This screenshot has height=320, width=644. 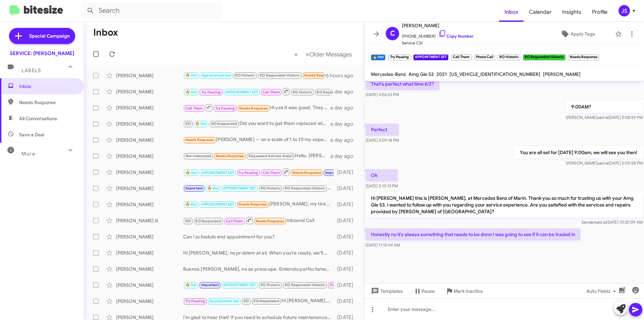 What do you see at coordinates (600, 12) in the screenshot?
I see `span: Profile` at bounding box center [600, 12].